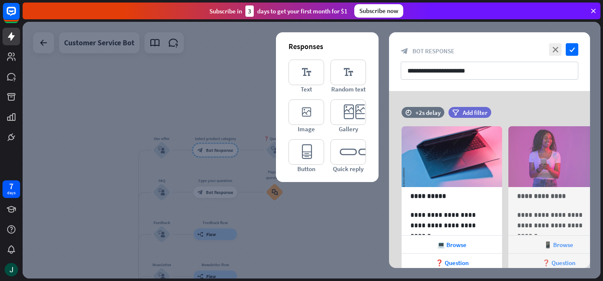 Image resolution: width=603 pixels, height=281 pixels. Describe the element at coordinates (428, 112) in the screenshot. I see `div: +2s delay` at that location.